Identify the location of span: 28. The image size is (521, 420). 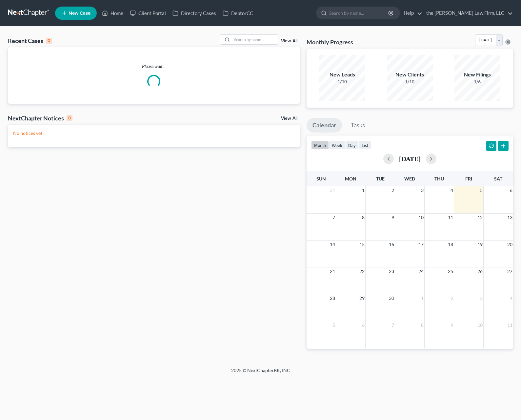
(332, 298).